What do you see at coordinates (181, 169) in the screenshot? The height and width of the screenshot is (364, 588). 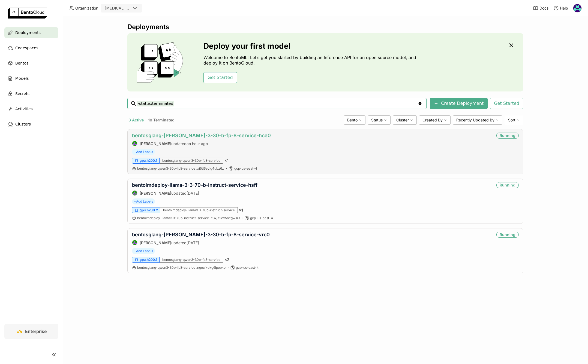 I see `a: bentosglang-qwen3-30b-fp8-service:xi5tl6eylg4ubz6z` at bounding box center [181, 169].